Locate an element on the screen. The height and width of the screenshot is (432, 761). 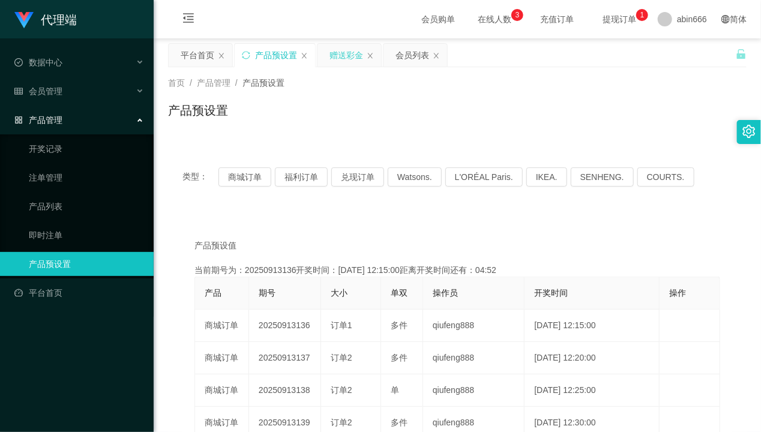
div: 赠送彩金 is located at coordinates (346, 55).